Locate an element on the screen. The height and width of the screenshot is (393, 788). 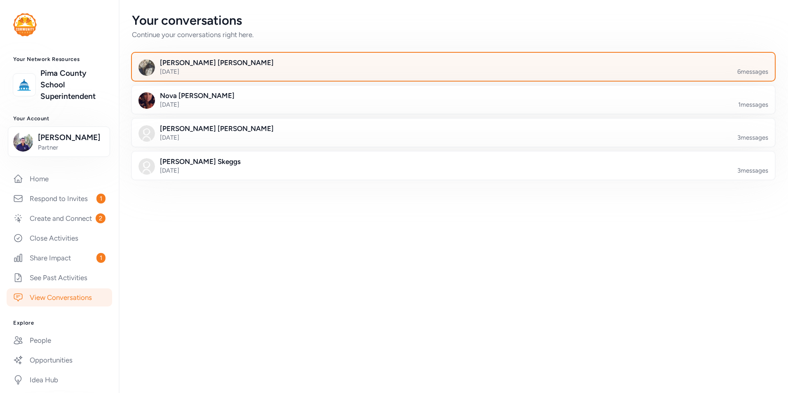
a: People is located at coordinates (59, 340).